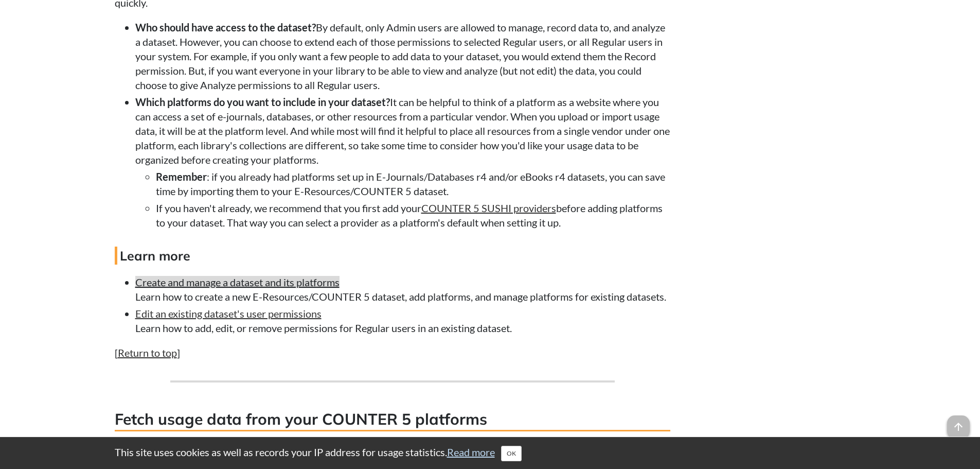 The image size is (980, 469). Describe the element at coordinates (403, 321) in the screenshot. I see `li: Learn how to add, edit, or remove permissions for Regular users in an existing dataset.` at that location.